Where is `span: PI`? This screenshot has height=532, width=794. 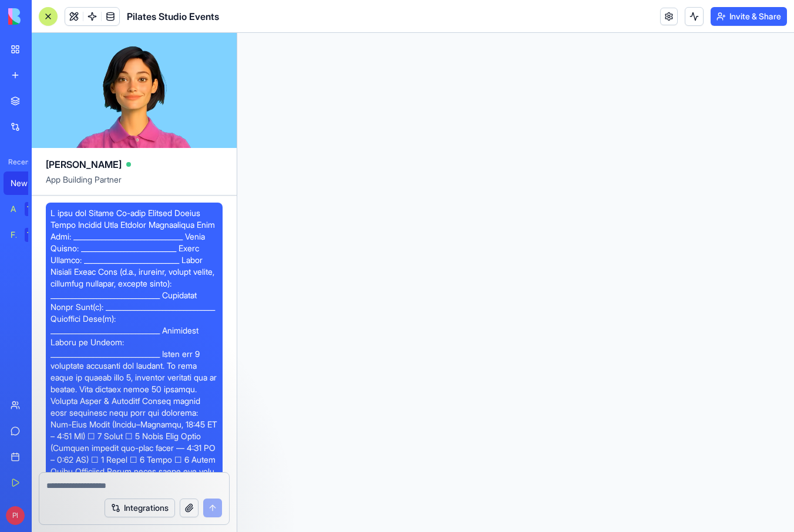
span: PI is located at coordinates (15, 515).